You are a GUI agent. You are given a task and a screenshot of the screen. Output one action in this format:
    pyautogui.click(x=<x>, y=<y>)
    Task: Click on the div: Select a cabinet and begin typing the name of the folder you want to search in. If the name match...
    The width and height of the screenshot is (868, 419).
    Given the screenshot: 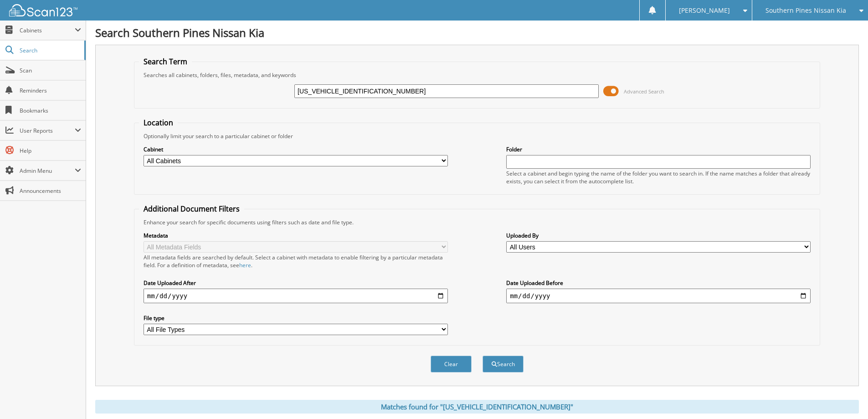 What is the action you would take?
    pyautogui.click(x=658, y=177)
    